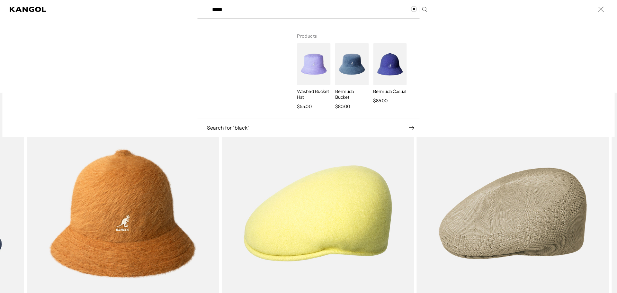 The image size is (617, 293). Describe the element at coordinates (352, 94) in the screenshot. I see `p: Bermuda Bucket` at that location.